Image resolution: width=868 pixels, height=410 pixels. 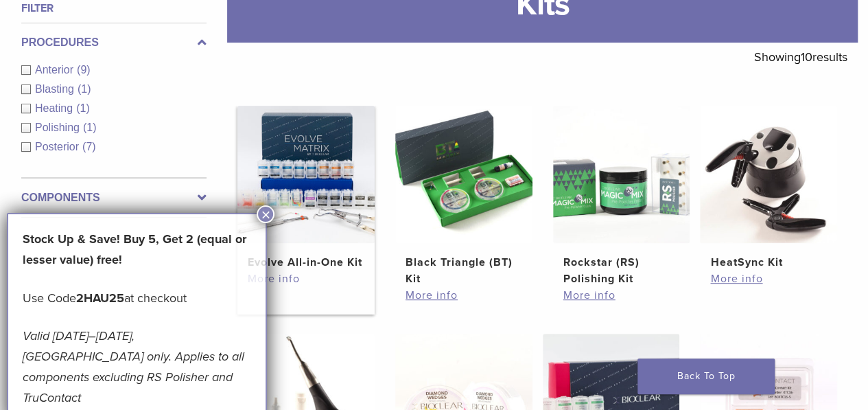 What do you see at coordinates (706, 376) in the screenshot?
I see `a: Back To Top` at bounding box center [706, 376].